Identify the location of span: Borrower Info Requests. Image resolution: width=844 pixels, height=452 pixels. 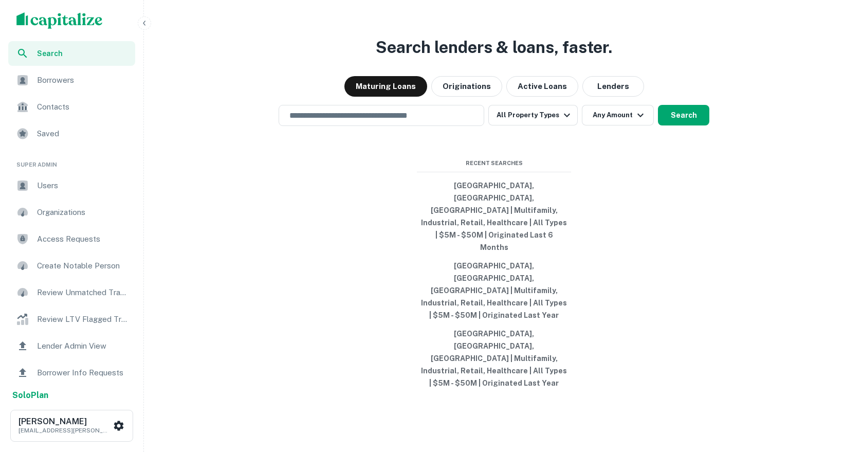
(83, 373).